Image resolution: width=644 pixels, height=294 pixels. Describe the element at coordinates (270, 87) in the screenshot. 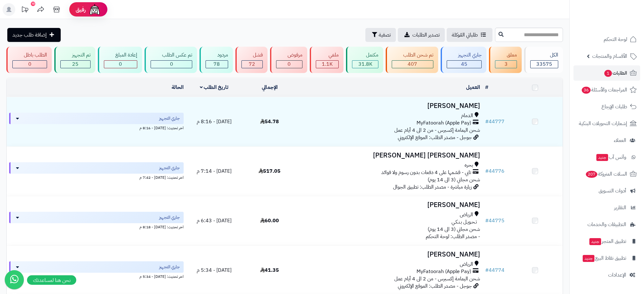

I see `a: الإجمالي` at that location.